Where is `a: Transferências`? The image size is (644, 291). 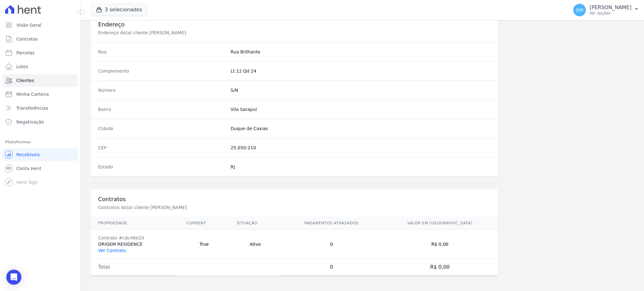 a: Transferências is located at coordinates (40, 108).